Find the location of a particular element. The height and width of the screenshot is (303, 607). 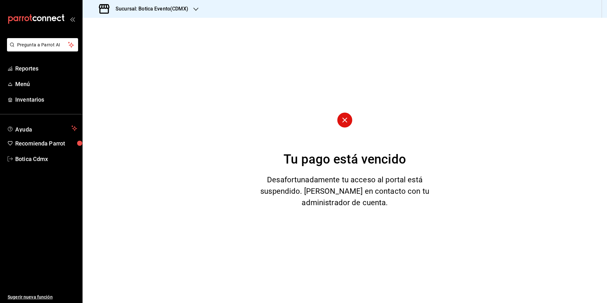

span: Botica Cdmx is located at coordinates (46, 159).